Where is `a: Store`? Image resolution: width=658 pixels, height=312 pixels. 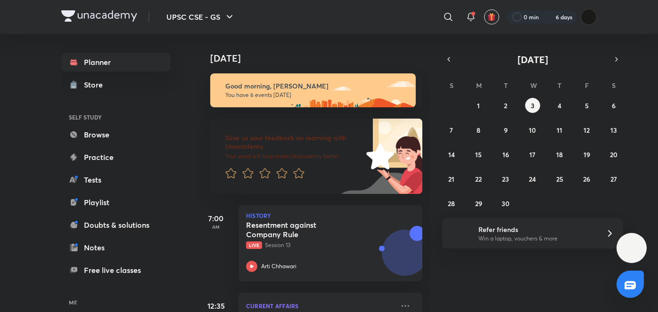
a: Store is located at coordinates (116, 85).